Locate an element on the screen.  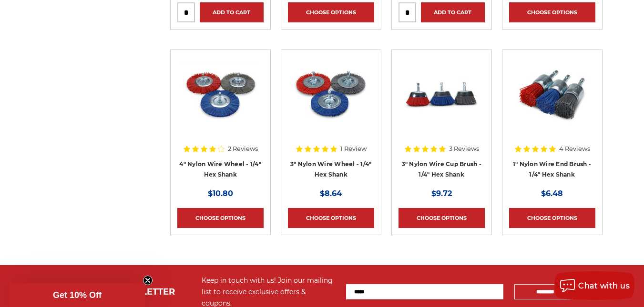
a: Nylon Filament Wire Wheels with Hex Shank is located at coordinates (331, 99).